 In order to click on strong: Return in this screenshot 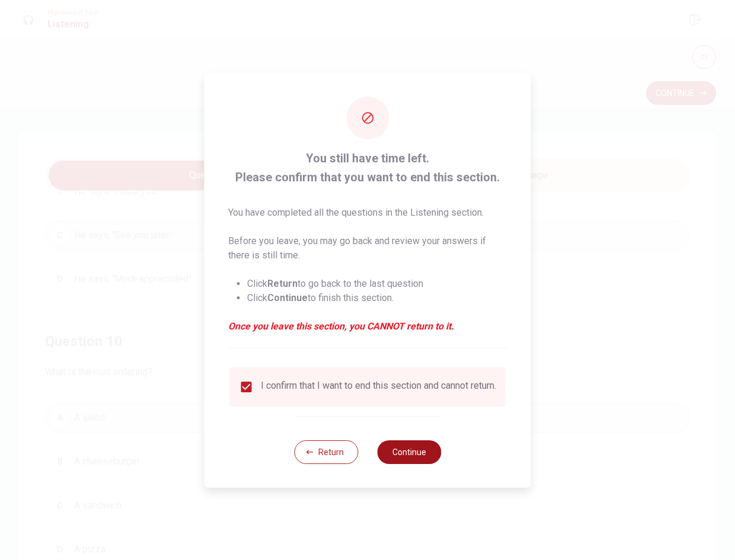, I will do `click(282, 284)`.